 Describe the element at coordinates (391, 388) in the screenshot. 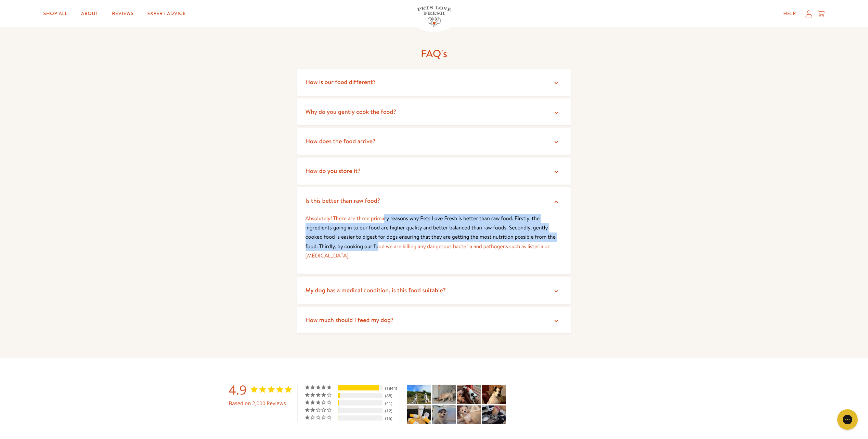

I see `div: 1844` at that location.